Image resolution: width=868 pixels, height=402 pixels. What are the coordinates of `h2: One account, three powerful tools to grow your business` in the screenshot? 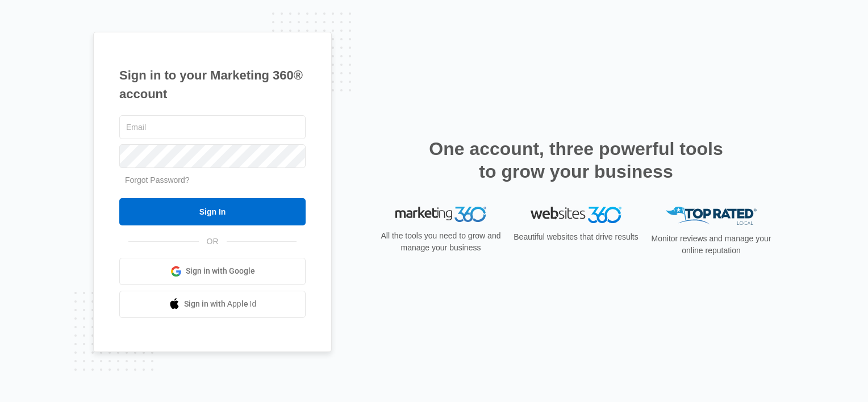 It's located at (576, 160).